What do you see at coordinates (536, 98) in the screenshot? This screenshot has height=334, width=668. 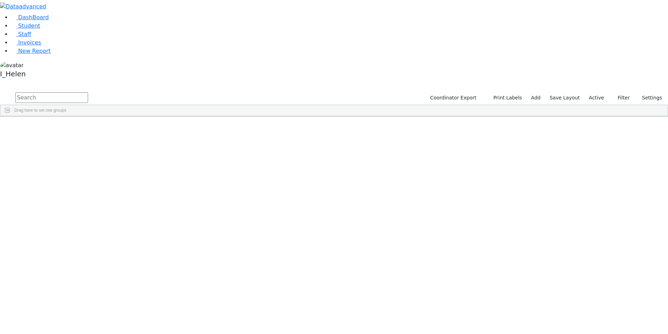 I see `a: Add` at bounding box center [536, 98].